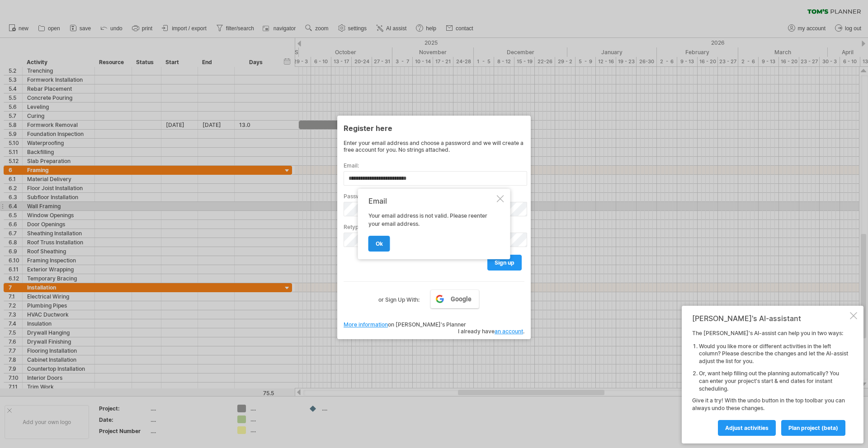 The image size is (868, 448). What do you see at coordinates (455, 300) in the screenshot?
I see `a: Google` at bounding box center [455, 300].